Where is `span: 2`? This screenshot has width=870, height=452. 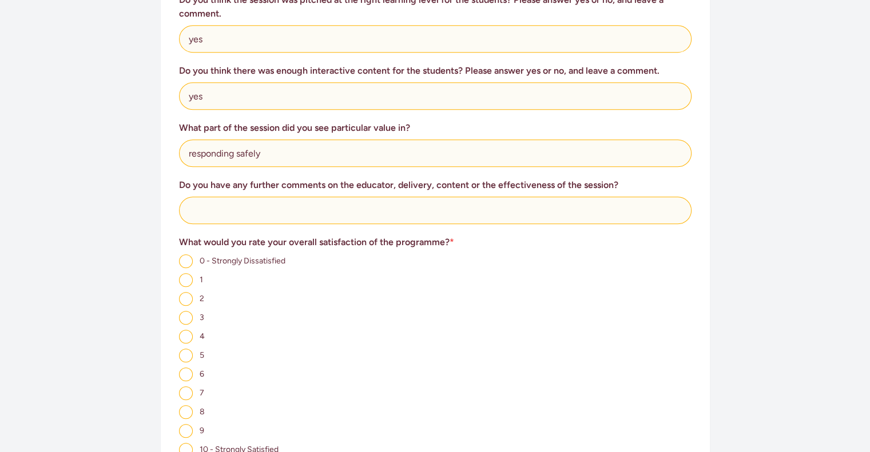 span: 2 is located at coordinates (202, 298).